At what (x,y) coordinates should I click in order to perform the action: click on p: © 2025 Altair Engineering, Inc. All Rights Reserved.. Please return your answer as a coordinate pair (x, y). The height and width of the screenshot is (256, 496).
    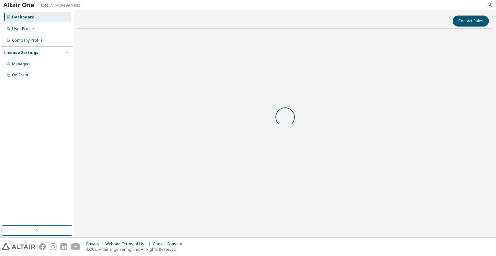
    Looking at the image, I should click on (136, 249).